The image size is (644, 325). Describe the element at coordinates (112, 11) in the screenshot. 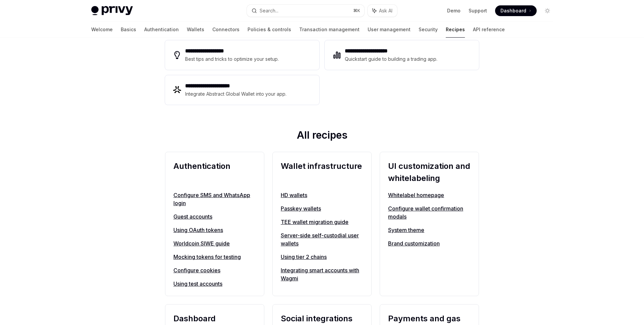

I see `img: light logo` at that location.